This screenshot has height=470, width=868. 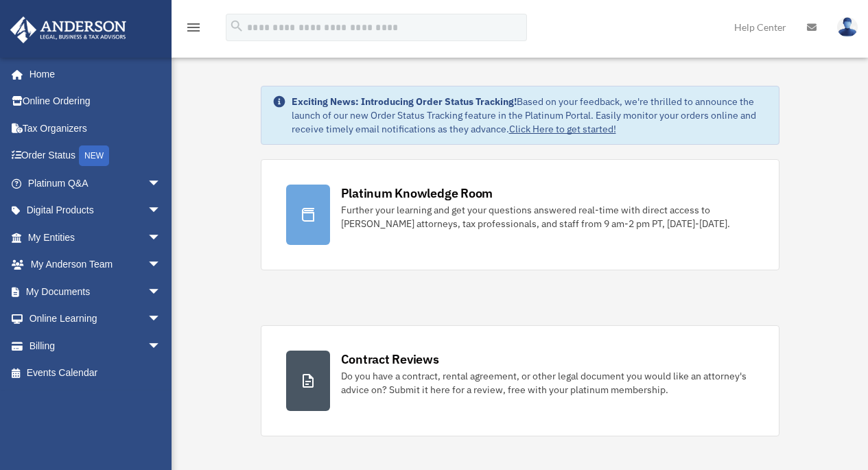 I want to click on div: Platinum Knowledge Room, so click(x=417, y=193).